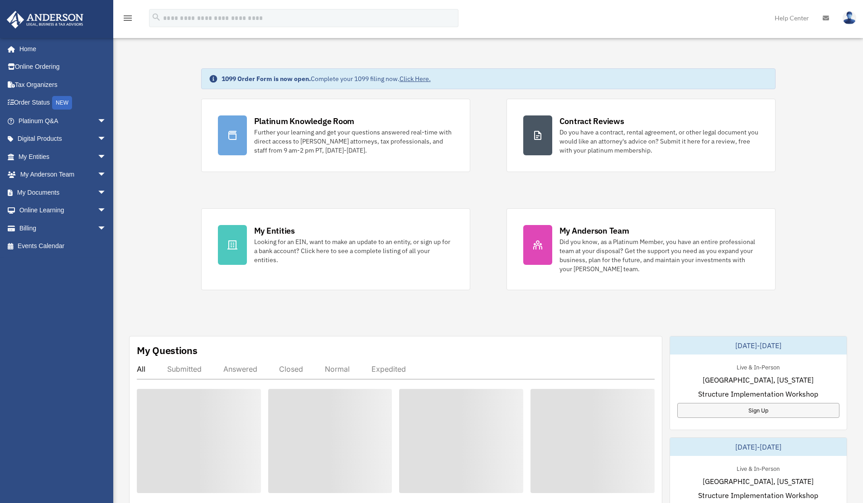 The height and width of the screenshot is (503, 863). I want to click on a: Click Here., so click(415, 79).